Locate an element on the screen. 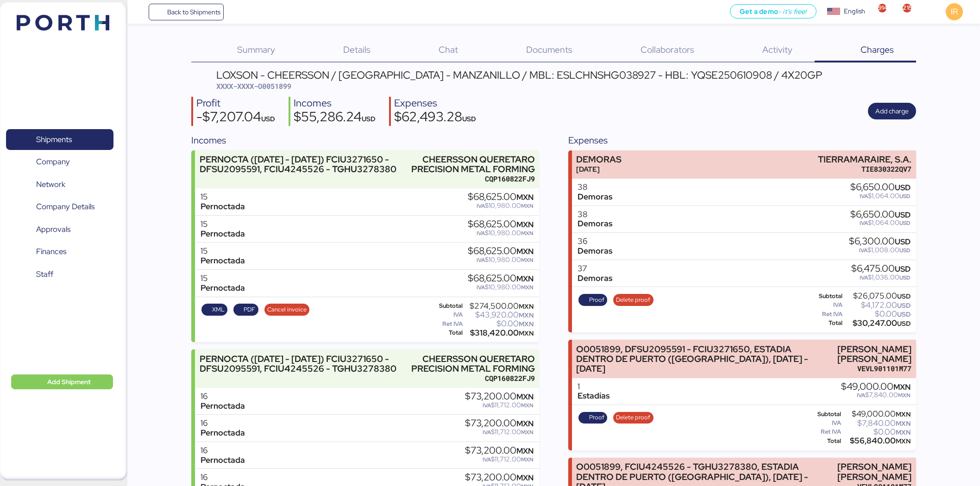 This screenshot has width=980, height=486. div: $0.00 is located at coordinates (877, 432).